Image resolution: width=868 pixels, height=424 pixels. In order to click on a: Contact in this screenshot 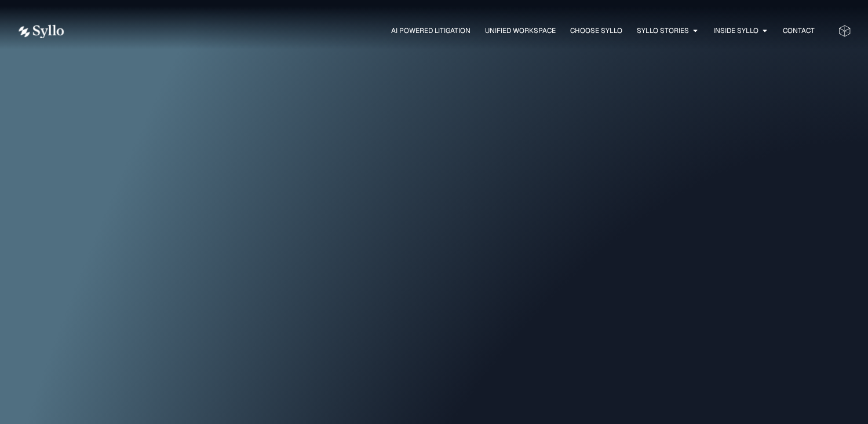, I will do `click(799, 31)`.